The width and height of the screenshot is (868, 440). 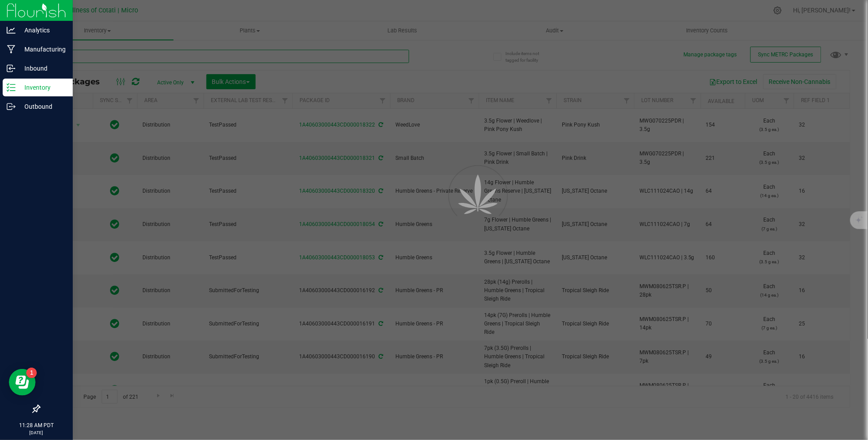 What do you see at coordinates (11, 30) in the screenshot?
I see `inline-svg: Analytics` at bounding box center [11, 30].